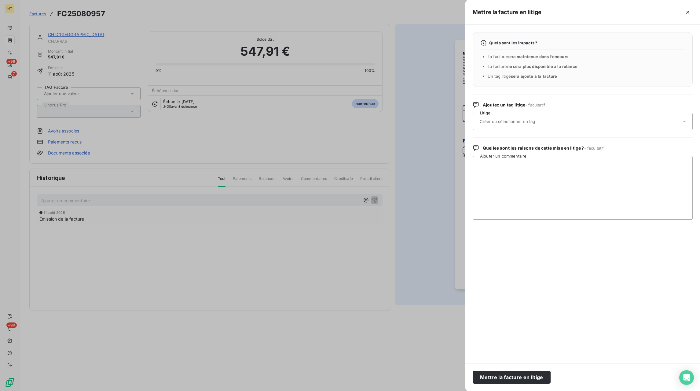 Image resolution: width=700 pixels, height=391 pixels. Describe the element at coordinates (512, 377) in the screenshot. I see `button: Mettre la facture en litige` at that location.